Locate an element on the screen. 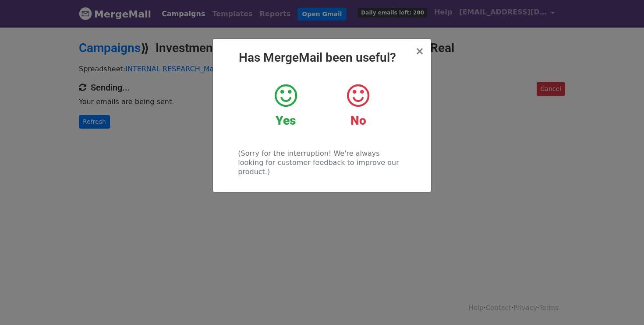 The image size is (644, 325). strong: Yes is located at coordinates (285, 121).